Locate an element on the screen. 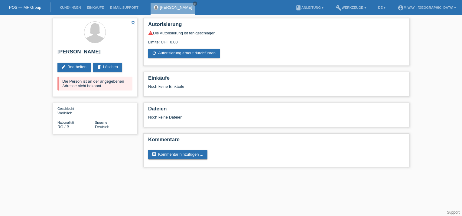  a: commentKommentar hinzufügen ... is located at coordinates (178, 155).